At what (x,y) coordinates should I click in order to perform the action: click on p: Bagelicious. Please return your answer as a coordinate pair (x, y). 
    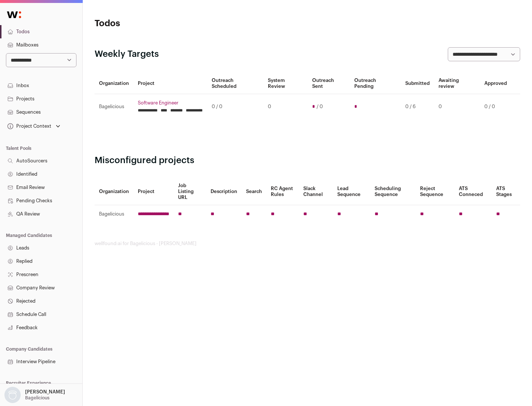
    Looking at the image, I should click on (37, 398).